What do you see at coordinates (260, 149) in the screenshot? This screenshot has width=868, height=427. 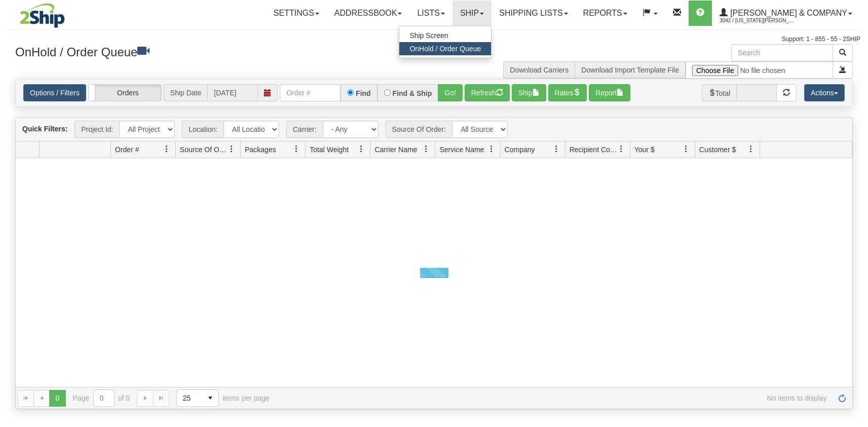 I see `span: Packages` at bounding box center [260, 149].